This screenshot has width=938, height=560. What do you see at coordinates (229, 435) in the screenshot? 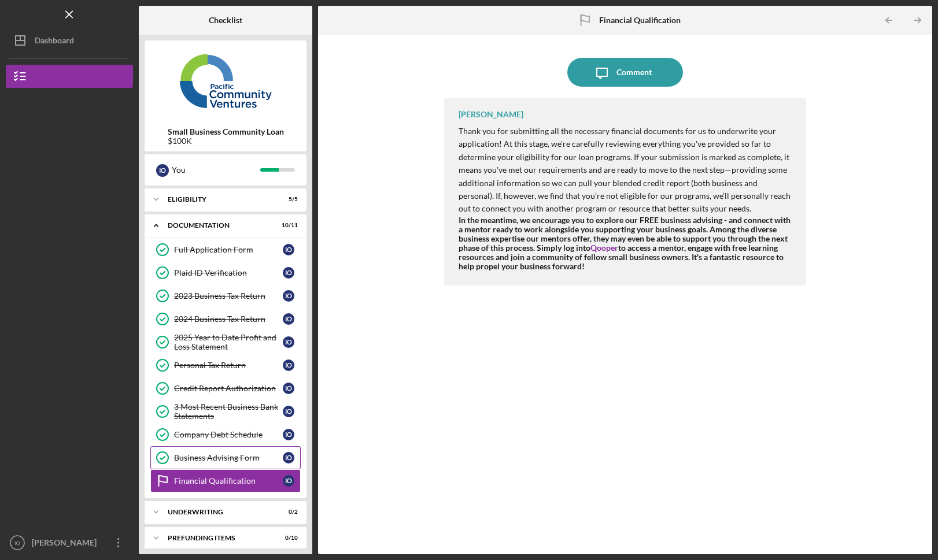
I see `div: Company Debt Schedule` at bounding box center [229, 435].